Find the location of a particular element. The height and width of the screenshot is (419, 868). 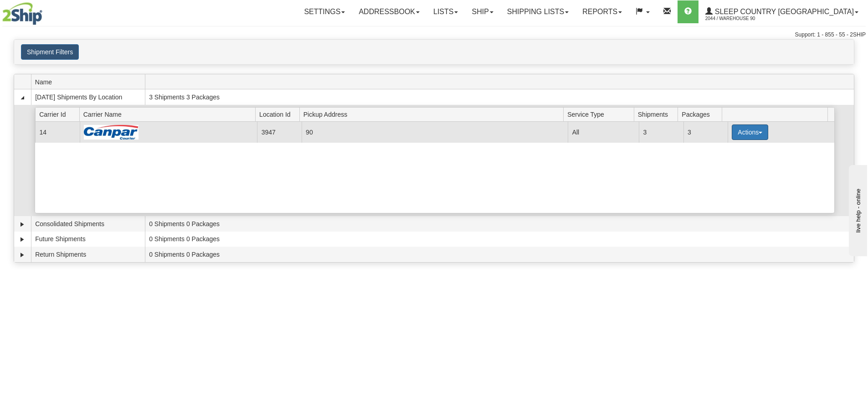

span: Packages is located at coordinates (702, 114).